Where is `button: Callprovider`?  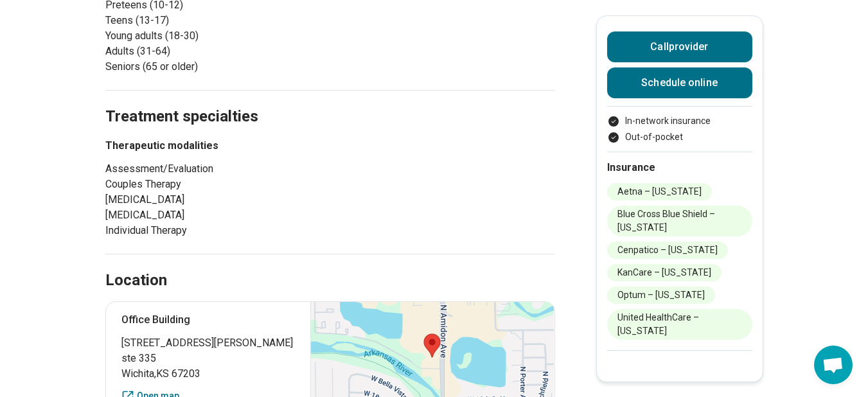
button: Callprovider is located at coordinates (680, 47).